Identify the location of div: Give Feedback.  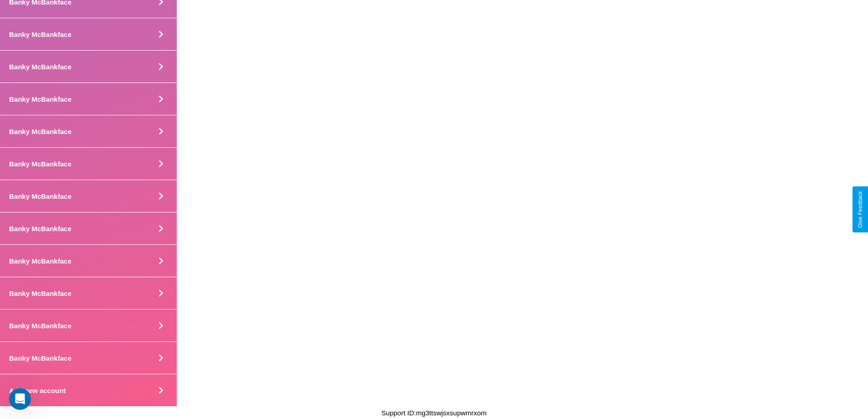
(860, 209).